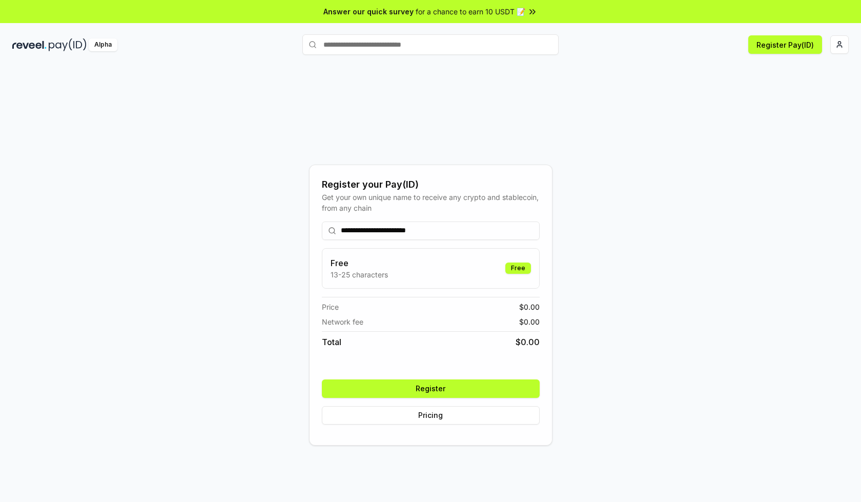  What do you see at coordinates (470, 11) in the screenshot?
I see `span: for a chance to earn 10 USDT 📝` at bounding box center [470, 11].